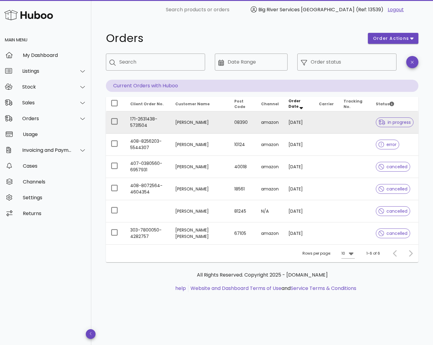 The height and width of the screenshot is (345, 433). I want to click on div: Listings, so click(47, 71).